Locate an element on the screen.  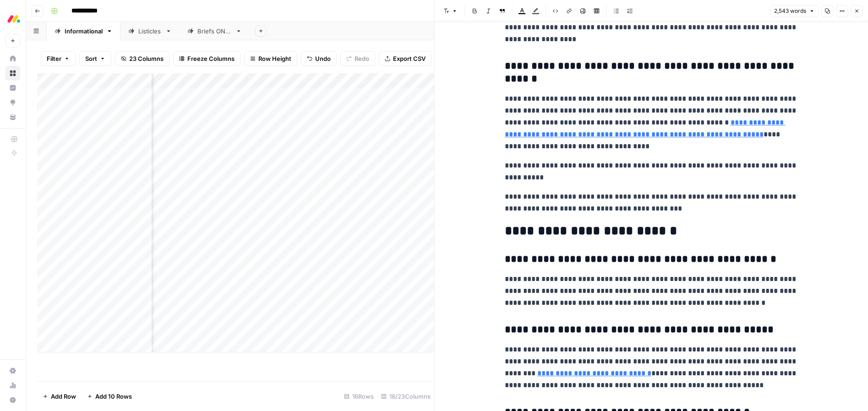
button: Freeze Columns is located at coordinates (207, 58).